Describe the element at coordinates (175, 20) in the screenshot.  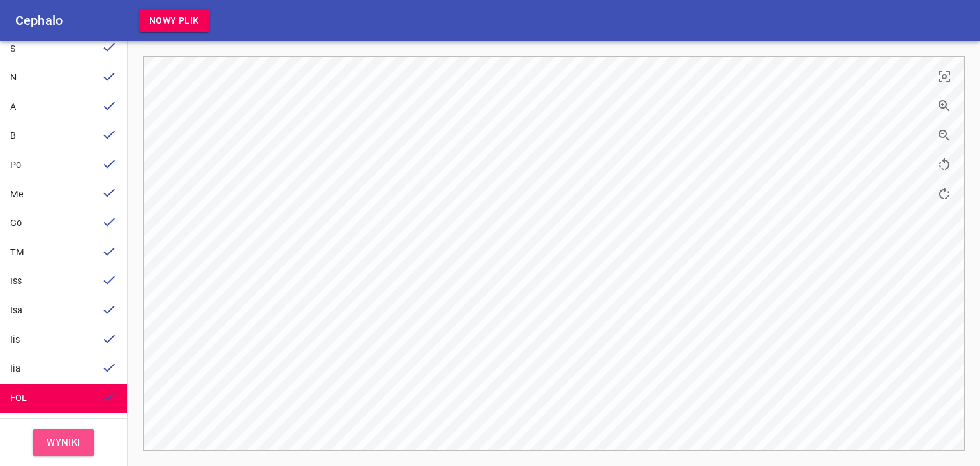
I see `span: Nowy plik` at that location.